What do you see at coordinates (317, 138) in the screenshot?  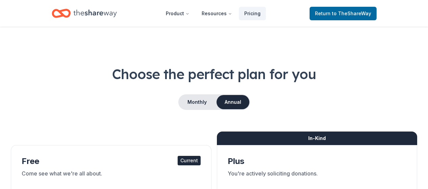 I see `div: In-Kind` at bounding box center [317, 138].